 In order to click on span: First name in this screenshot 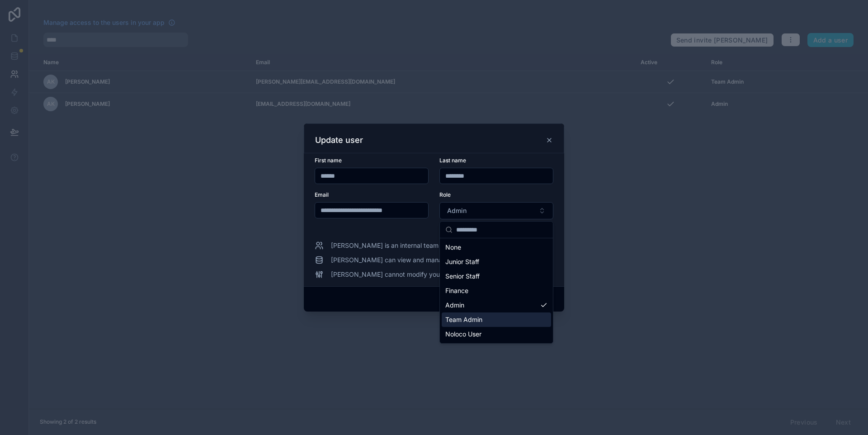, I will do `click(328, 160)`.